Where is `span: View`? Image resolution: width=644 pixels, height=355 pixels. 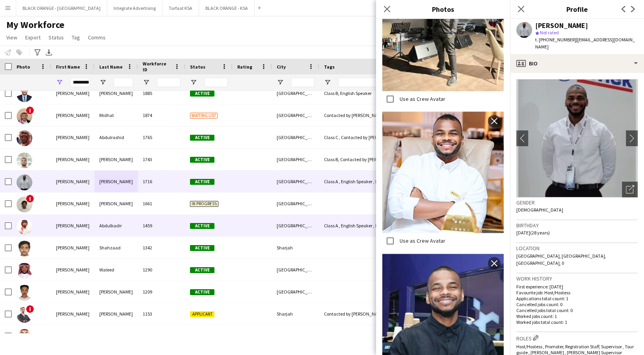 span: View is located at coordinates (12, 37).